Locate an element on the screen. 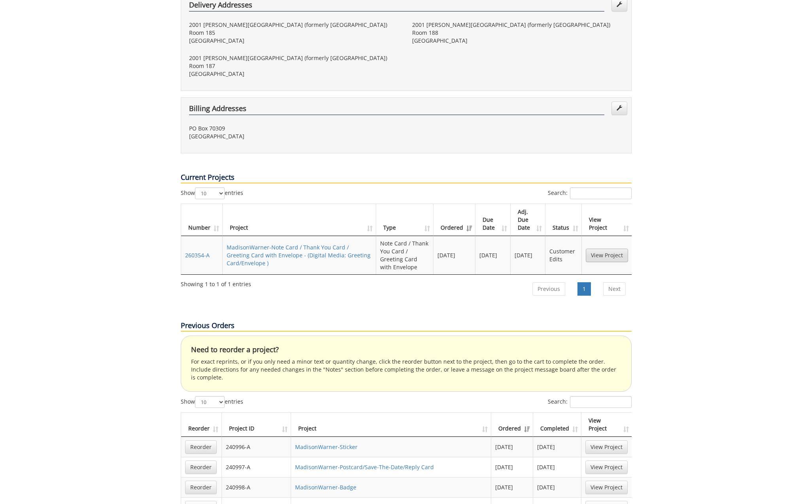  a: MadisonWarner-Sticker is located at coordinates (326, 447).